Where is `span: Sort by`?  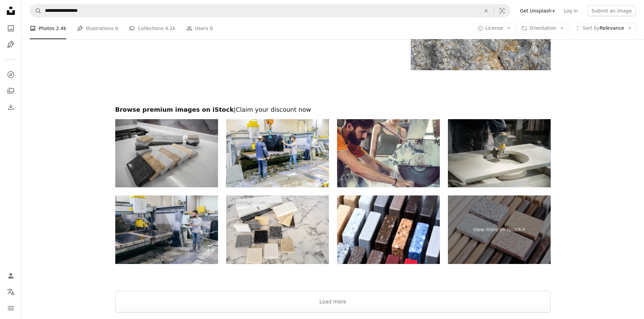 span: Sort by is located at coordinates (591, 28).